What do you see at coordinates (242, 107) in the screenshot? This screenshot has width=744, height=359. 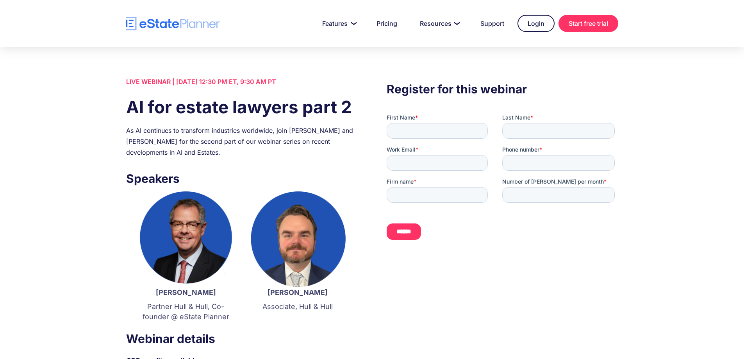 I see `h1: AI for estate lawyers part 2` at bounding box center [242, 107].